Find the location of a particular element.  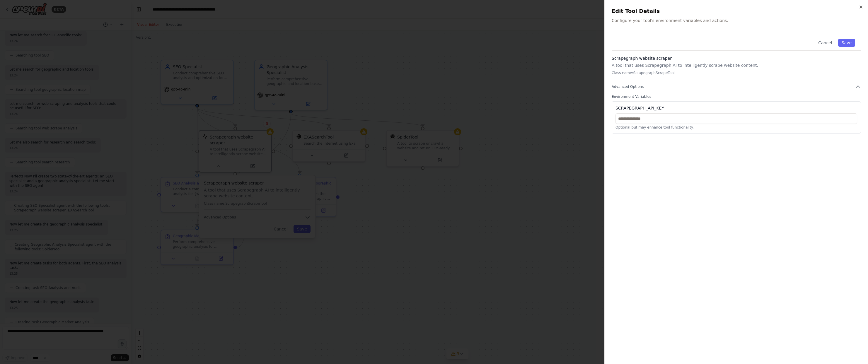

h3: Scrapegraph website scraper is located at coordinates (736, 58).